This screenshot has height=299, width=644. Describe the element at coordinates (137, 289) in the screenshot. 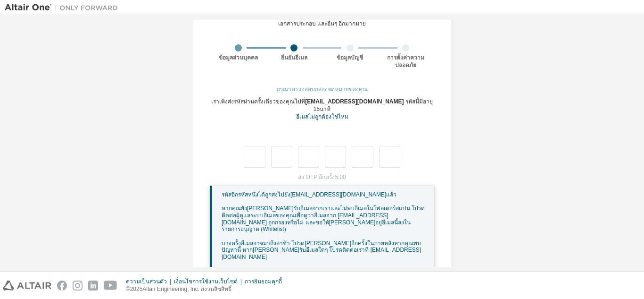

I see `font: 2025` at that location.